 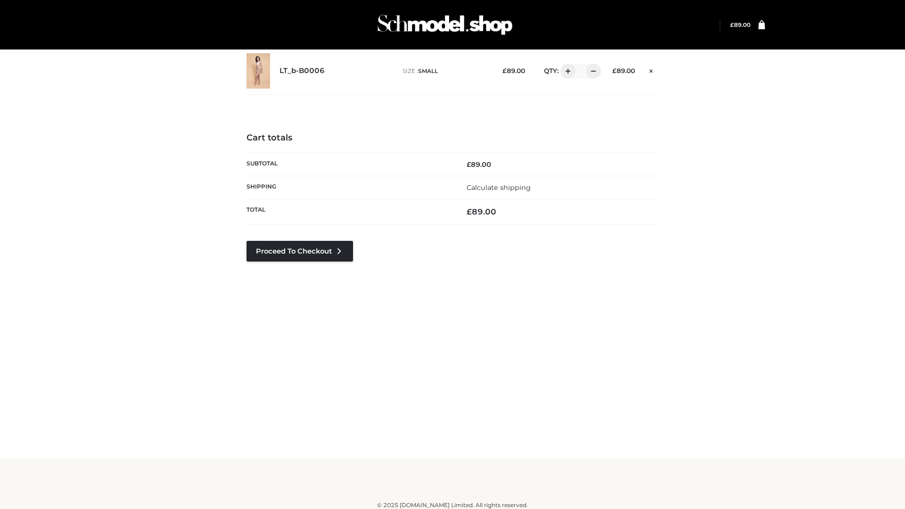 What do you see at coordinates (498, 188) in the screenshot?
I see `a: Calculate shipping` at bounding box center [498, 188].